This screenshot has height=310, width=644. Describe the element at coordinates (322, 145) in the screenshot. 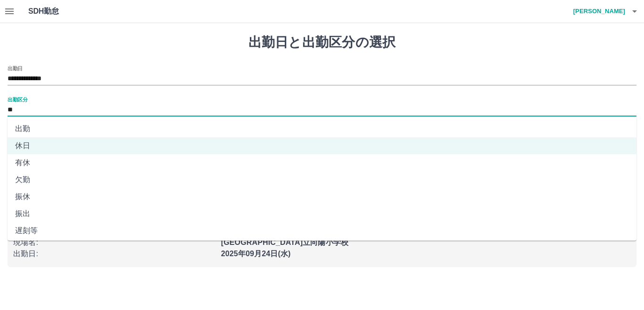

I see `li: 休日` at that location.